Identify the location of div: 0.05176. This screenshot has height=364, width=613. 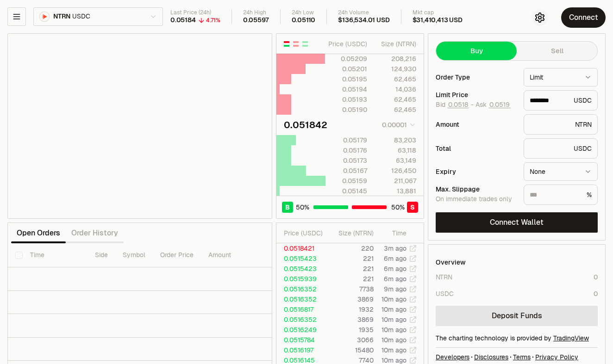
(347, 150).